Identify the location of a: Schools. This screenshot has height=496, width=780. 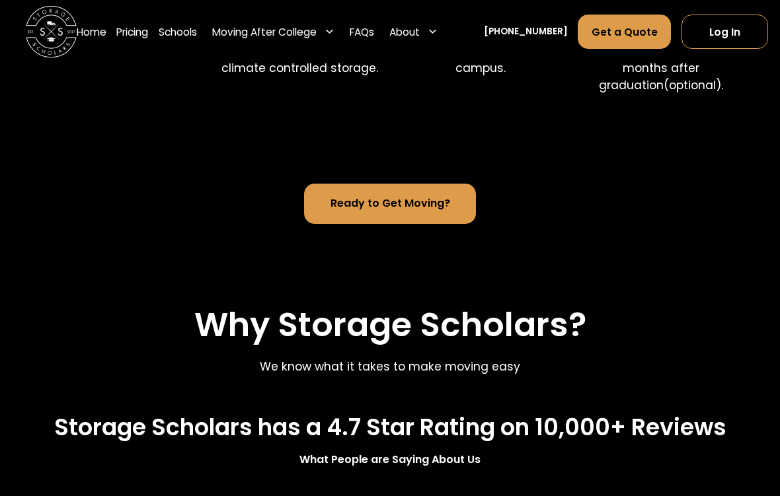
(178, 32).